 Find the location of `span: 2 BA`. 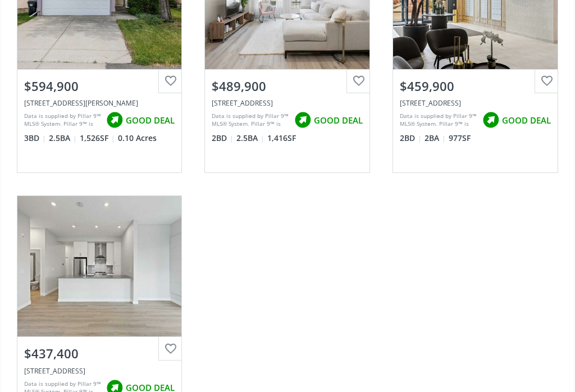

span: 2 BA is located at coordinates (435, 138).